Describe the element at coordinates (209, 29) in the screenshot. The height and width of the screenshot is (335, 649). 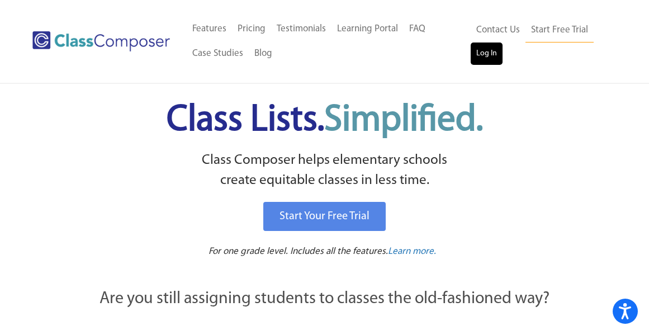
I see `a: Features` at that location.